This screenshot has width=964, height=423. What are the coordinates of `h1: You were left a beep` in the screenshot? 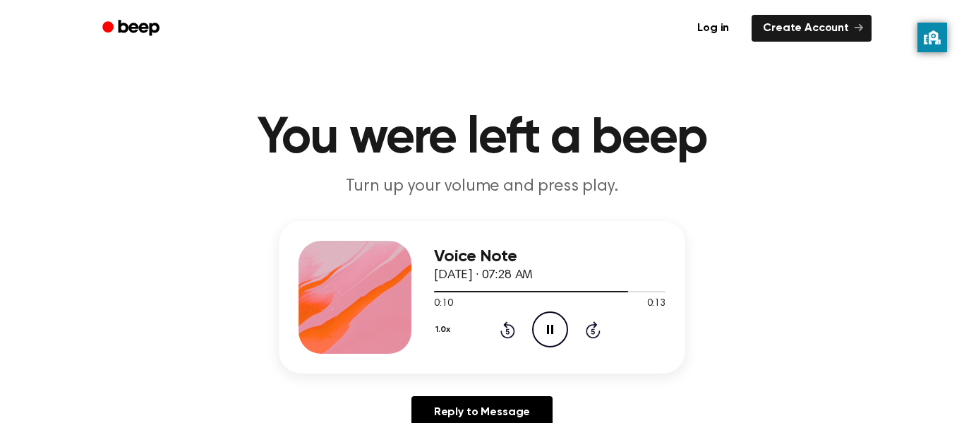 It's located at (482, 138).